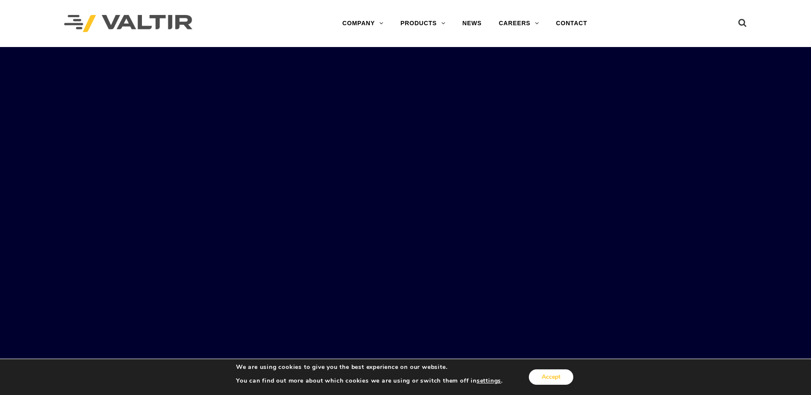  Describe the element at coordinates (571, 24) in the screenshot. I see `a: CONTACT` at that location.